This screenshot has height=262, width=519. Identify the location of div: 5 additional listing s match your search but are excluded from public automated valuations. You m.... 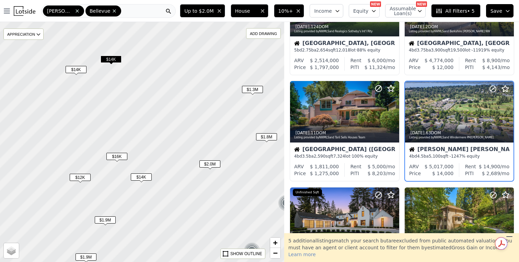
(402, 248).